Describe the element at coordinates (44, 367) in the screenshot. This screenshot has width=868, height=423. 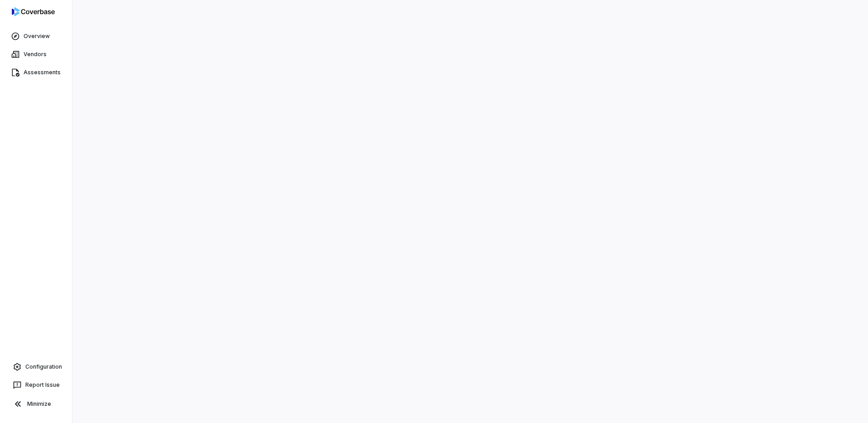
I see `span: Configuration` at that location.